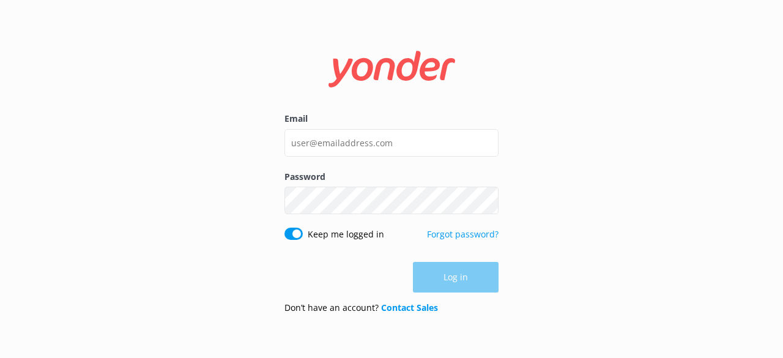 The width and height of the screenshot is (783, 358). What do you see at coordinates (409, 307) in the screenshot?
I see `a: Contact Sales` at bounding box center [409, 307].